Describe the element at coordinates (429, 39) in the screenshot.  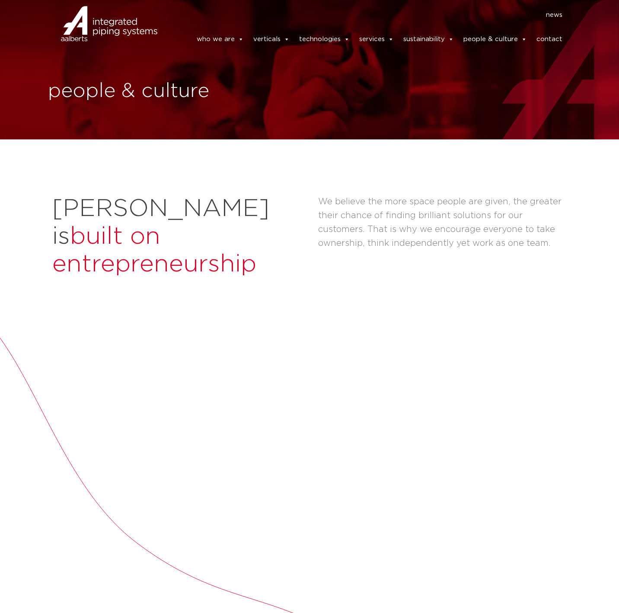
I see `a: sustainability` at that location.